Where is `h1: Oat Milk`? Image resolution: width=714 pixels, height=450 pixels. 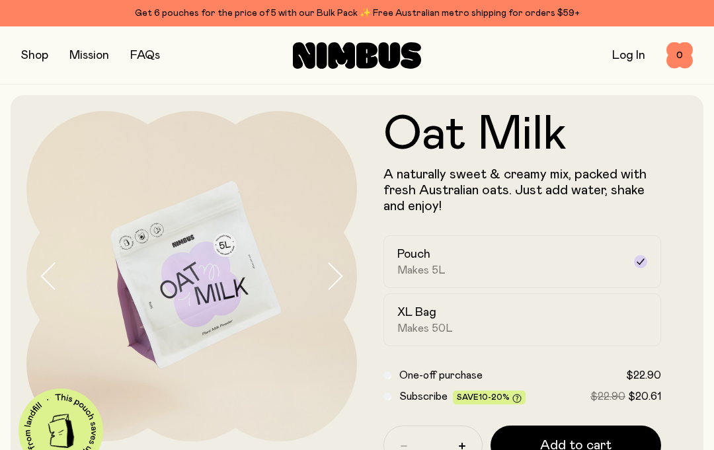 h1: Oat Milk is located at coordinates (522, 135).